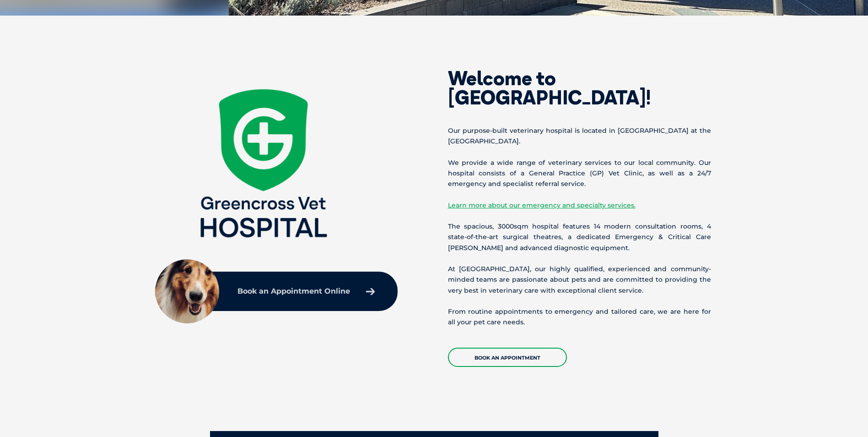  What do you see at coordinates (580, 173) in the screenshot?
I see `p: We provide a wide range of veterinary services to our local community. Our hospital consists of a...` at bounding box center [580, 173].